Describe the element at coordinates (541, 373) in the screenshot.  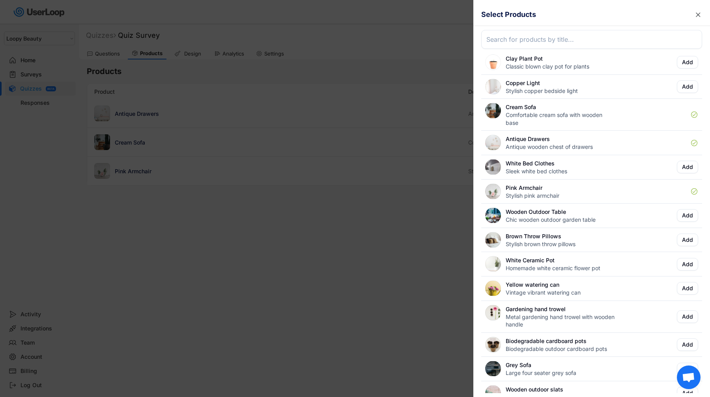
I see `div: Large four seater grey sofa` at that location.